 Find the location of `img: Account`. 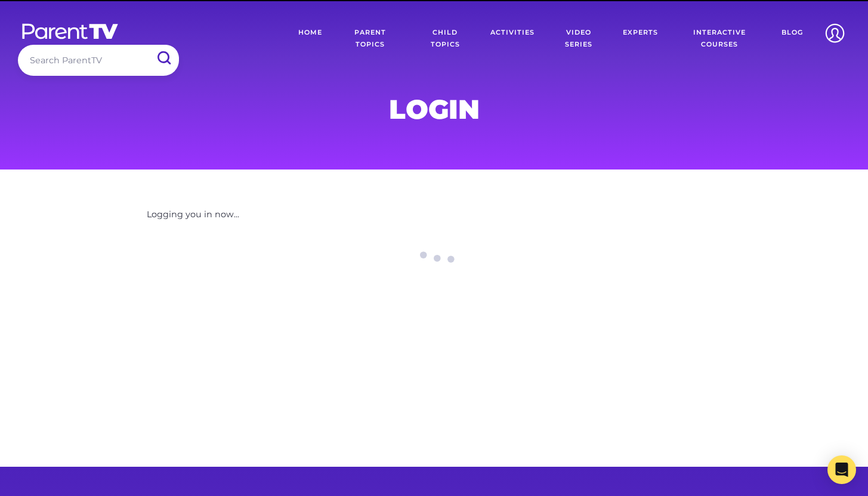

img: Account is located at coordinates (835, 33).